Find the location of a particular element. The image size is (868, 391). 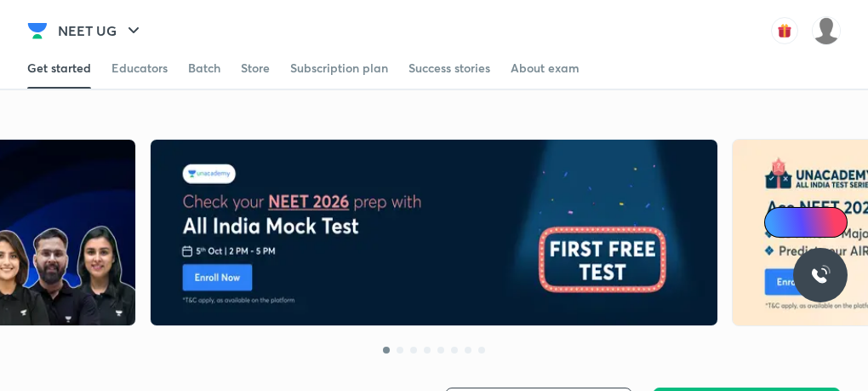

img: Icon is located at coordinates (781, 222).